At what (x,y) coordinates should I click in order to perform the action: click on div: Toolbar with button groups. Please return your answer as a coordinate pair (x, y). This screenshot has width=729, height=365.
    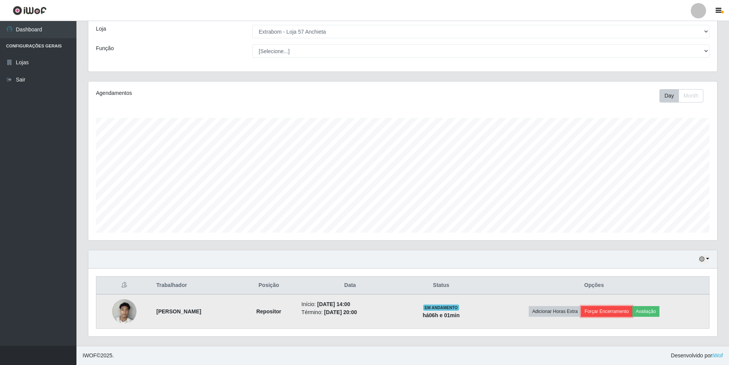
    Looking at the image, I should click on (684, 96).